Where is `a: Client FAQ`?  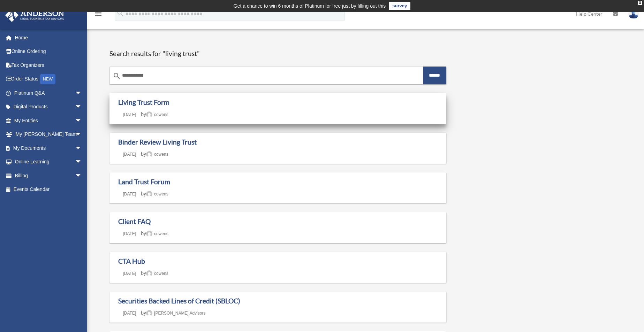
a: Client FAQ is located at coordinates (134, 221).